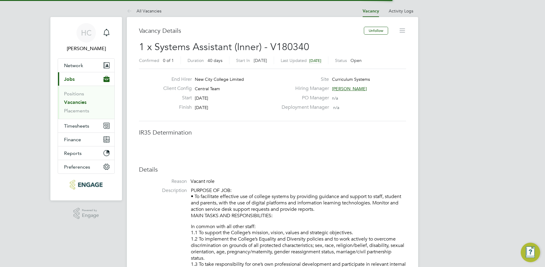 The image size is (545, 267). Describe the element at coordinates (207, 89) in the screenshot. I see `span: Central Team` at that location.